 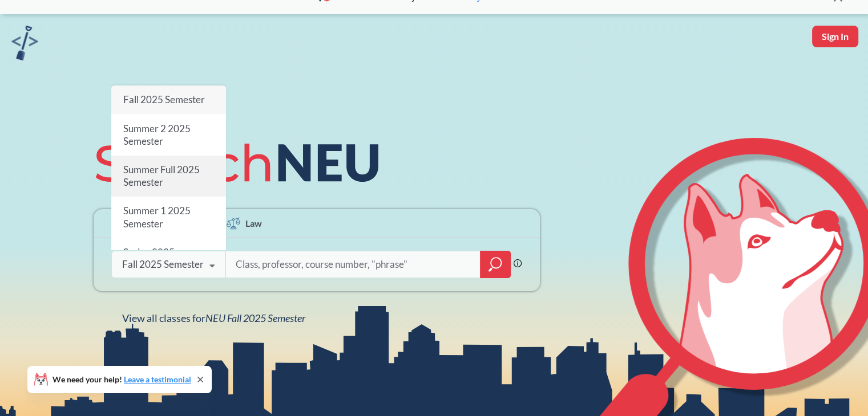 What do you see at coordinates (163, 264) in the screenshot?
I see `div: Fall 2025 Semester` at bounding box center [163, 264].